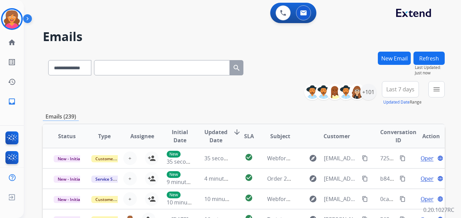 The image size is (461, 218). I want to click on span: Assignee, so click(142, 136).